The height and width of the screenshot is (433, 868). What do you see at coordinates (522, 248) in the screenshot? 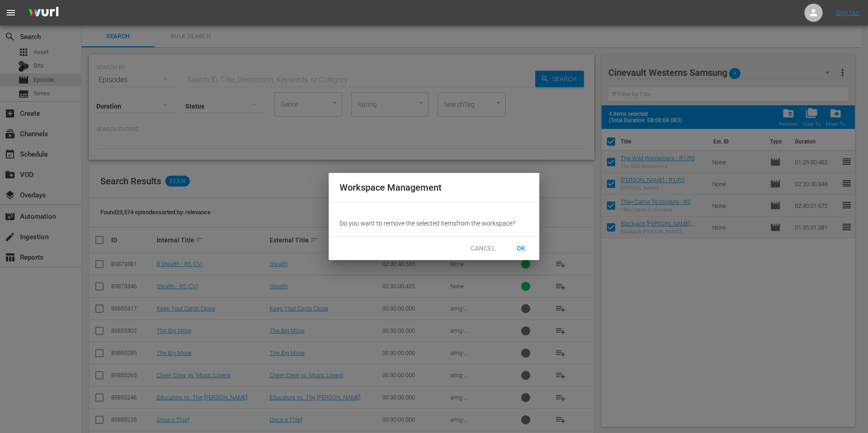
I see `button: OK` at bounding box center [522, 248].